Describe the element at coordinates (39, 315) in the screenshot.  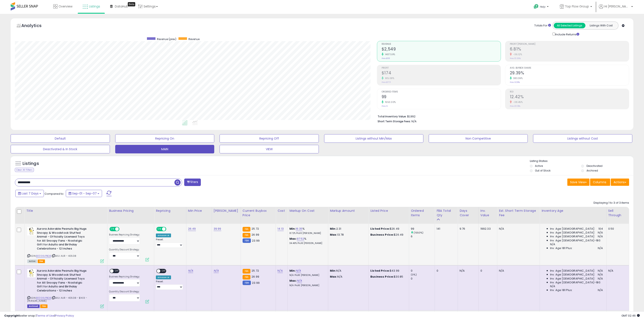
I see `div: seller snap | |` at that location.